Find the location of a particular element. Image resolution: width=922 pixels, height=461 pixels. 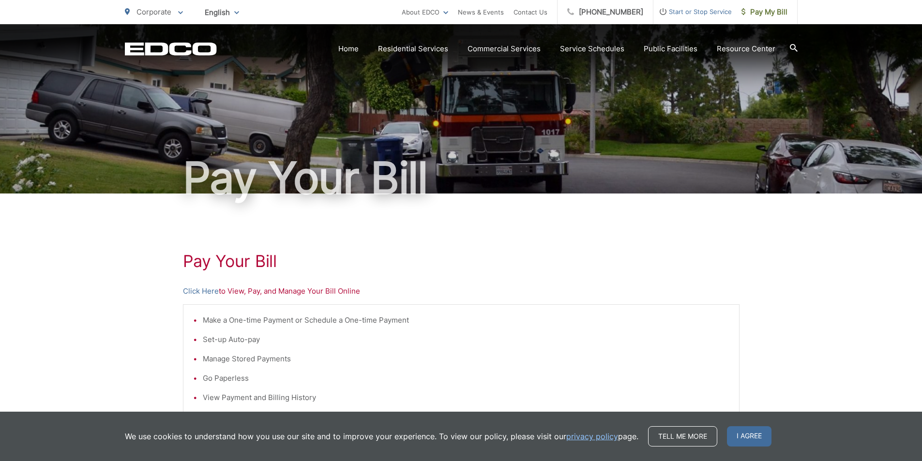

li: Manage Stored Payments is located at coordinates (466, 359).